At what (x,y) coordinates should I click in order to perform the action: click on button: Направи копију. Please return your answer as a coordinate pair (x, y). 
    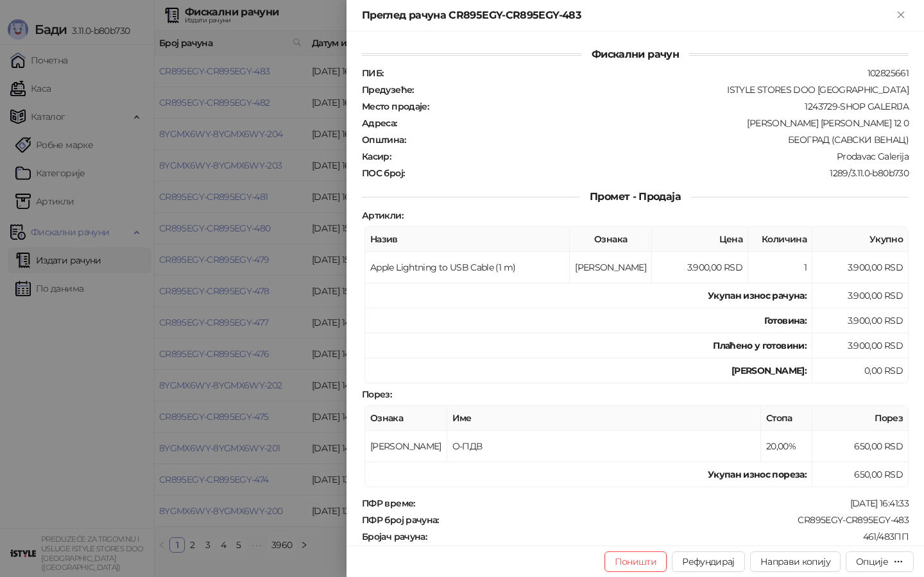
    Looking at the image, I should click on (795, 562).